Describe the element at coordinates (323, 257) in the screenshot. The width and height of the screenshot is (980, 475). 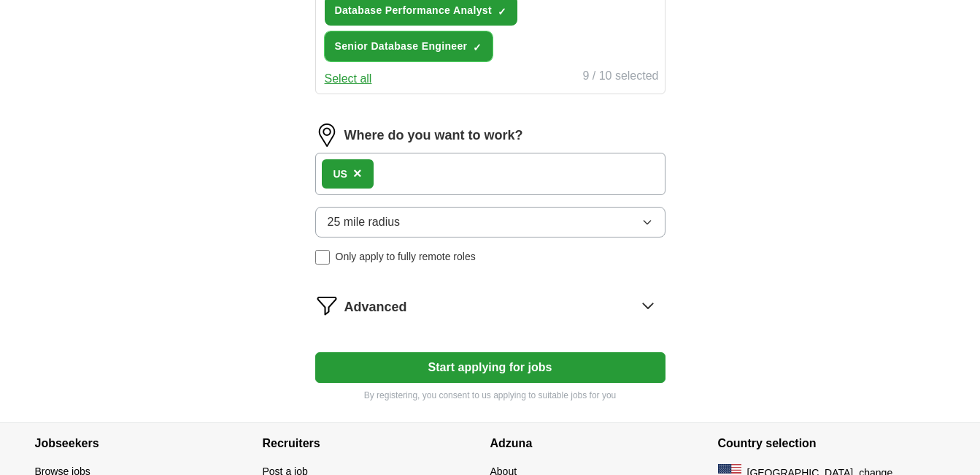
I see `input: Only apply to fully remote roles` at that location.